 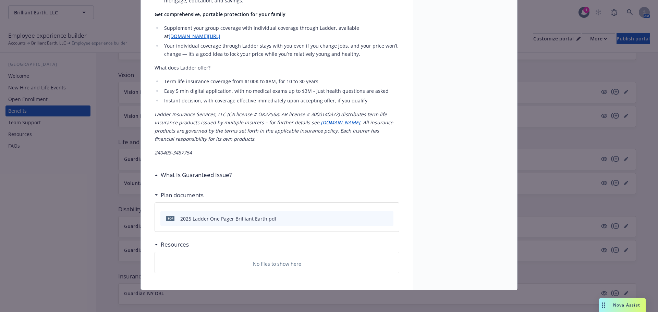 I want to click on div: What Is Guaranteed Issue?, so click(x=193, y=175).